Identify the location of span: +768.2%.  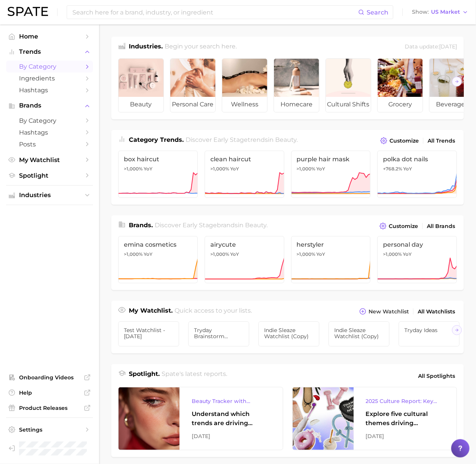
(393, 168).